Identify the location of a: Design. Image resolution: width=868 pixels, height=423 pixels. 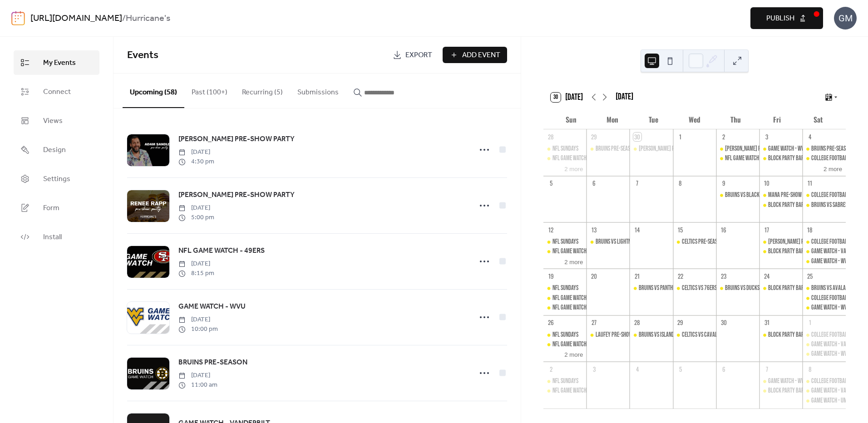
(56, 150).